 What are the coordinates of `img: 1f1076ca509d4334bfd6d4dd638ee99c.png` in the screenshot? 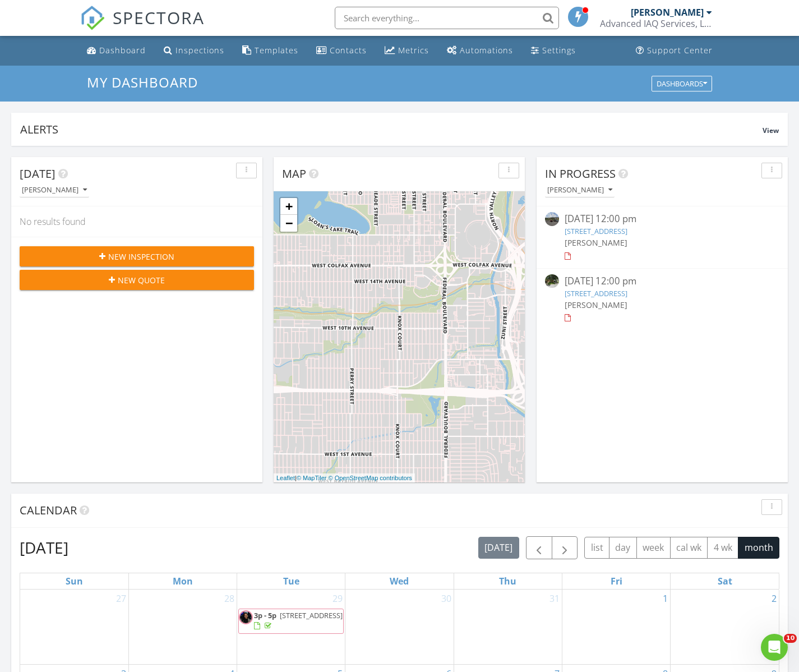 It's located at (246, 617).